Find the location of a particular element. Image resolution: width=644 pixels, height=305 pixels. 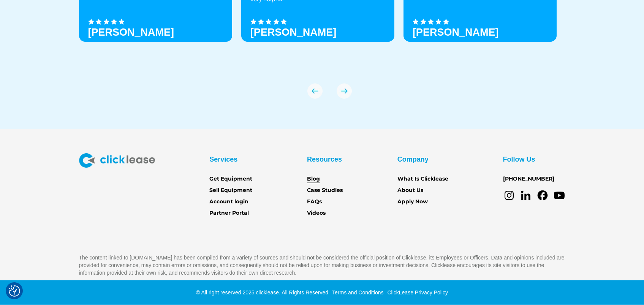

a: What Is Clicklease is located at coordinates (423, 180).